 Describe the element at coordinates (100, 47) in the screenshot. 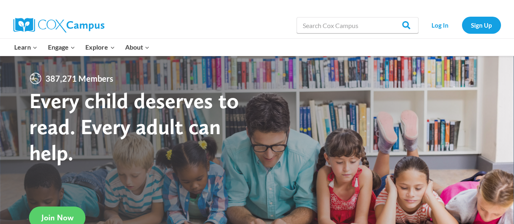

I see `span: Explore` at that location.